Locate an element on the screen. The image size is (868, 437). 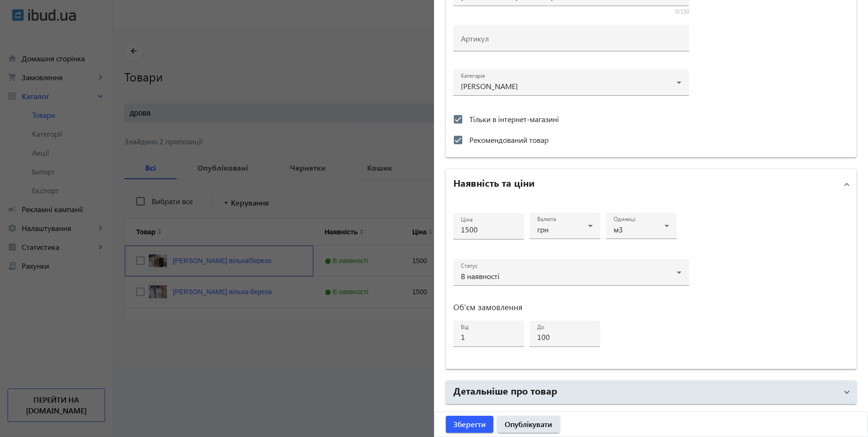
mat-expansion-panel-header: Наявність та ціни is located at coordinates (651, 185).